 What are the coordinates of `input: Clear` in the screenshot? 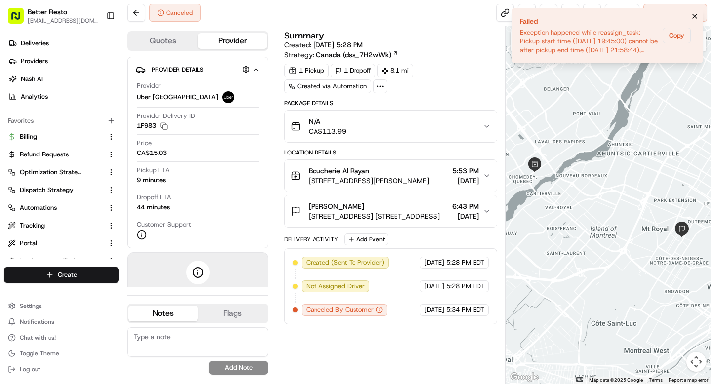 It's located at (94, 69).